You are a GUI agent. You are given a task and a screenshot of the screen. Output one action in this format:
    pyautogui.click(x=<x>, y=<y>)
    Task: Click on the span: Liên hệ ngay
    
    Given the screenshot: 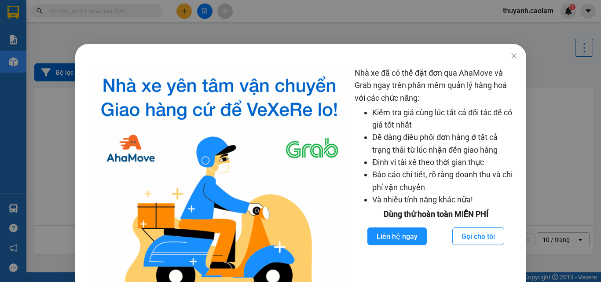 What is the action you would take?
    pyautogui.click(x=397, y=236)
    